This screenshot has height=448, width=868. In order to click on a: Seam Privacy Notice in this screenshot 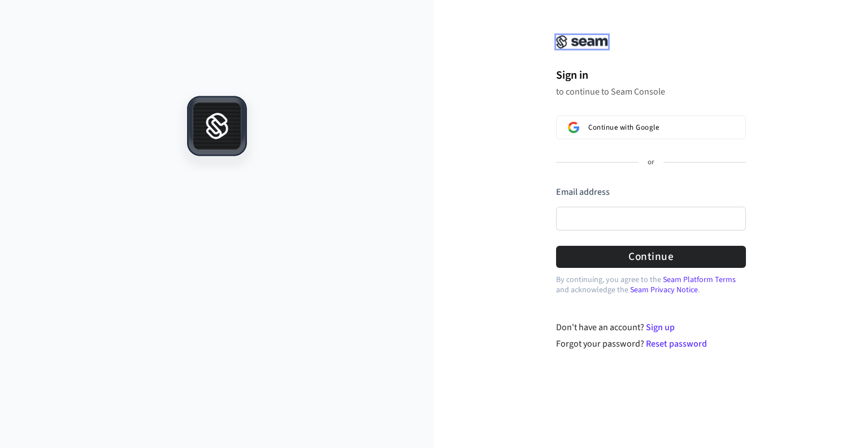, I will do `click(664, 290)`.